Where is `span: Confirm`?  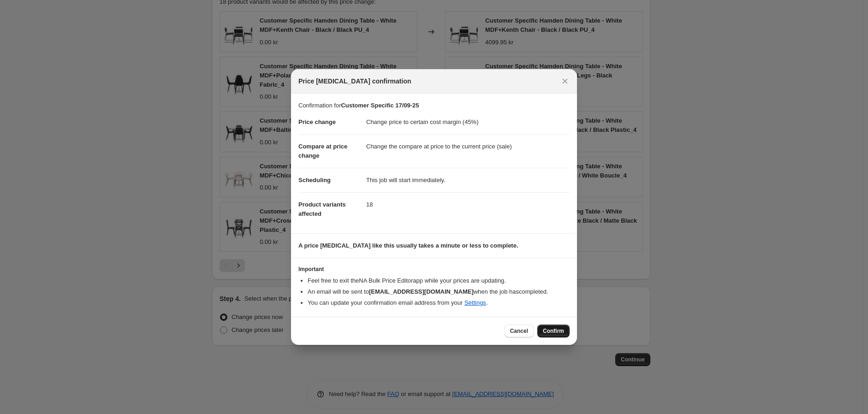
span: Confirm is located at coordinates (553, 331).